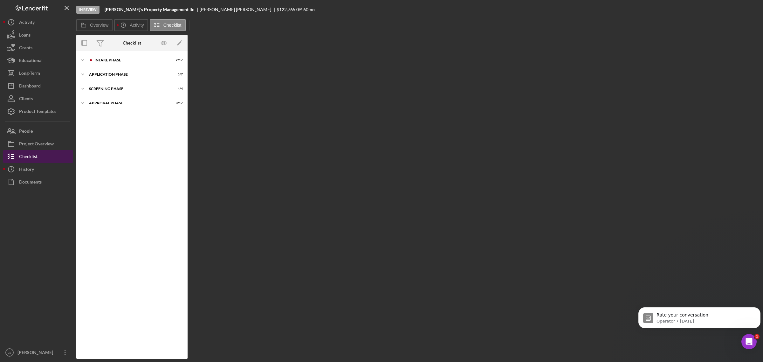 The height and width of the screenshot is (362, 763). I want to click on div: Long-Term, so click(30, 74).